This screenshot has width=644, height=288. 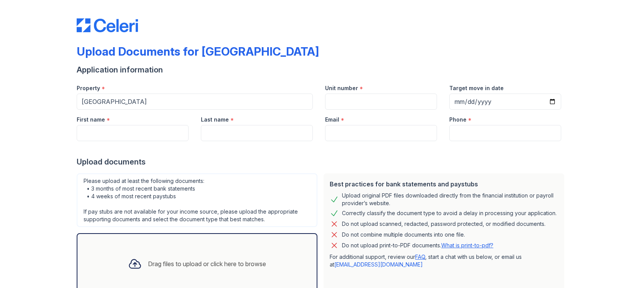 I want to click on div: Correctly classify the document type to avoid a delay in processing your application., so click(x=449, y=213).